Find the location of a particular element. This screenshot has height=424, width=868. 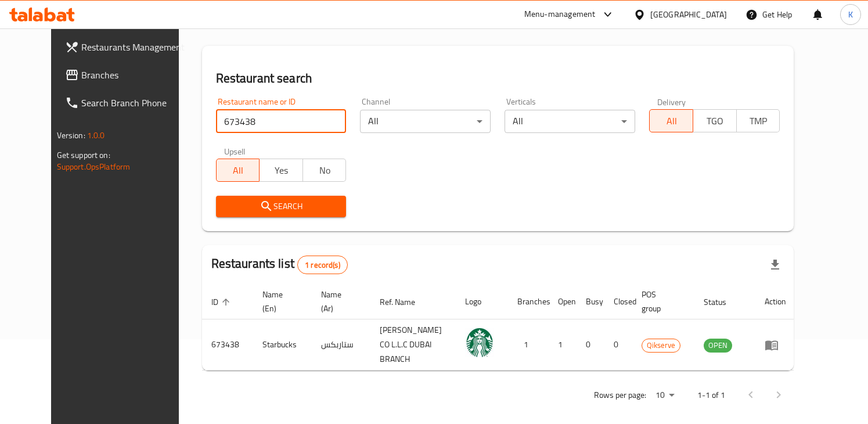

span: Restaurants Management is located at coordinates (134, 47).